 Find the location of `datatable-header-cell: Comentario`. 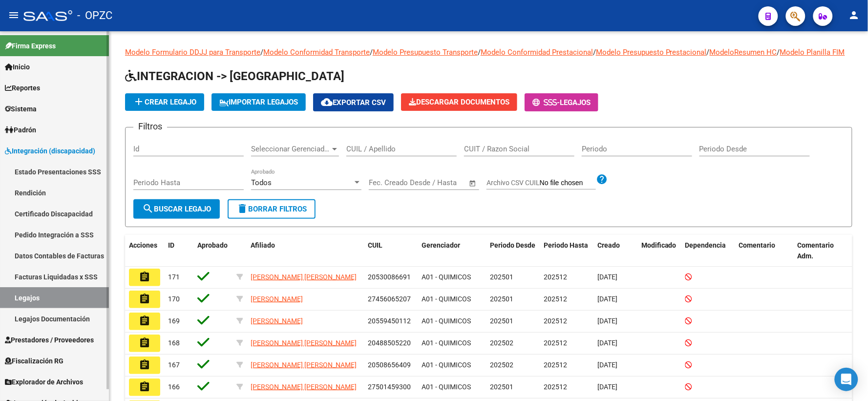

datatable-header-cell: Comentario is located at coordinates (764, 251).